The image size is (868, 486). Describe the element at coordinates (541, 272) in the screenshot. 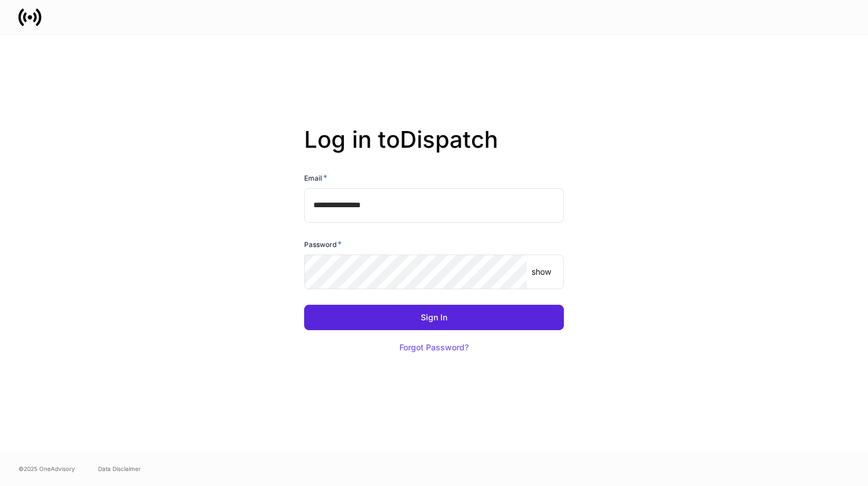

I see `p: show` at that location.